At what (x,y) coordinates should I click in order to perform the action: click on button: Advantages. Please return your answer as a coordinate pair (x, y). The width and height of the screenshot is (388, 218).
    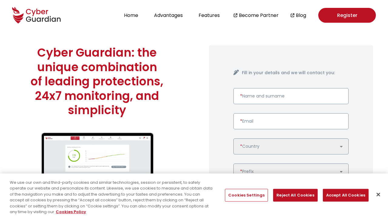
    Looking at the image, I should click on (168, 15).